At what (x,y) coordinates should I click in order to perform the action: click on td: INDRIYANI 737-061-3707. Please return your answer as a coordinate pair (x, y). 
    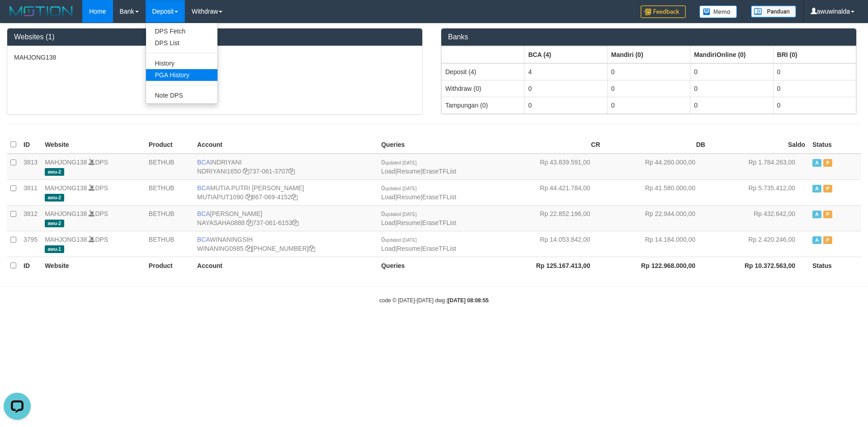
    Looking at the image, I should click on (285, 167).